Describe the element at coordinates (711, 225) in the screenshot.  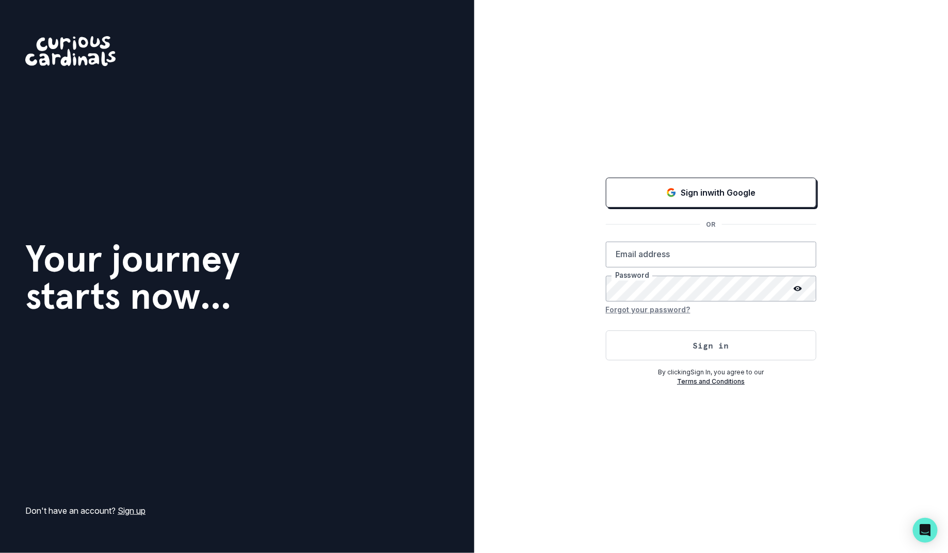
I see `p: OR` at that location.